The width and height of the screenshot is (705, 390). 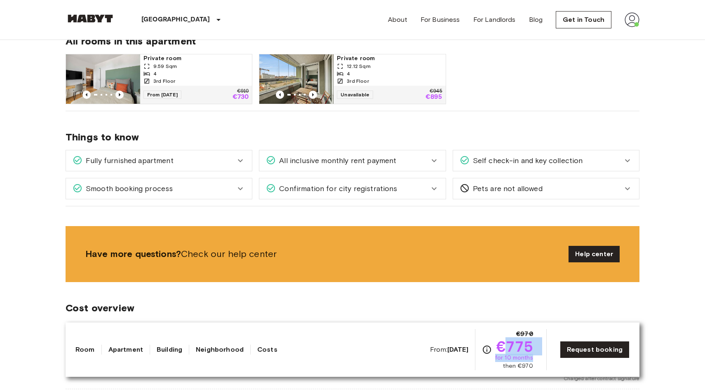 I want to click on svg: Check cost overview for full price breakdown. Please note that discounts apply to new joiners onl..., so click(x=487, y=350).